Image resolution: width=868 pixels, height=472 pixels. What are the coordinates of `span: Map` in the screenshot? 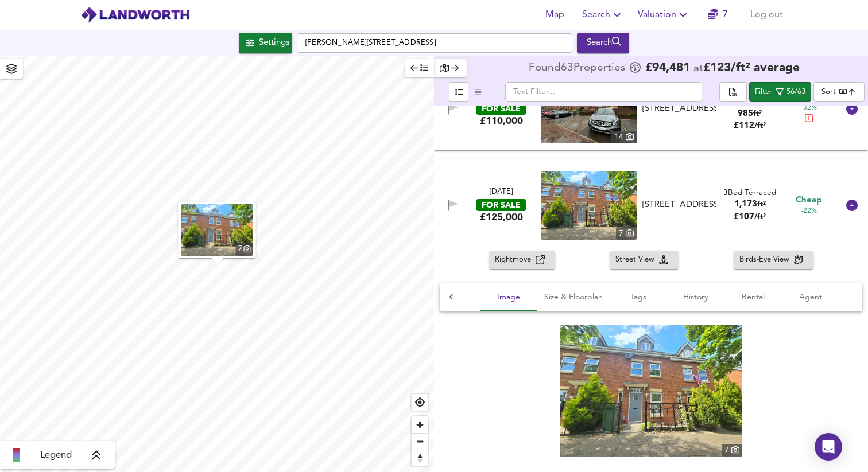 It's located at (555, 14).